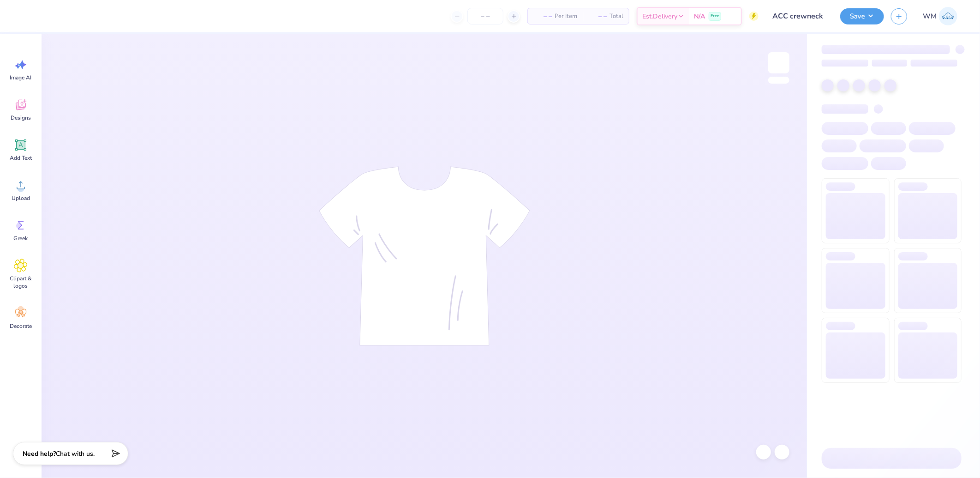 Image resolution: width=980 pixels, height=478 pixels. What do you see at coordinates (21, 118) in the screenshot?
I see `span: Designs` at bounding box center [21, 118].